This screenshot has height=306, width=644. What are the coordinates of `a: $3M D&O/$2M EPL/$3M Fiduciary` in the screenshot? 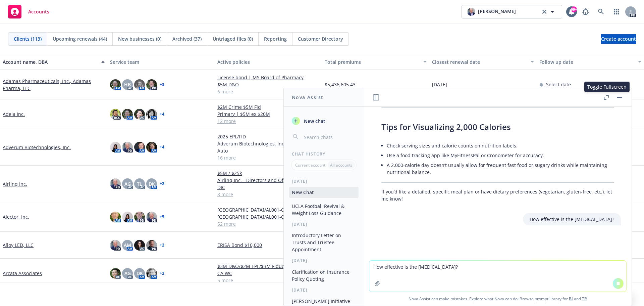 It's located at (269, 266).